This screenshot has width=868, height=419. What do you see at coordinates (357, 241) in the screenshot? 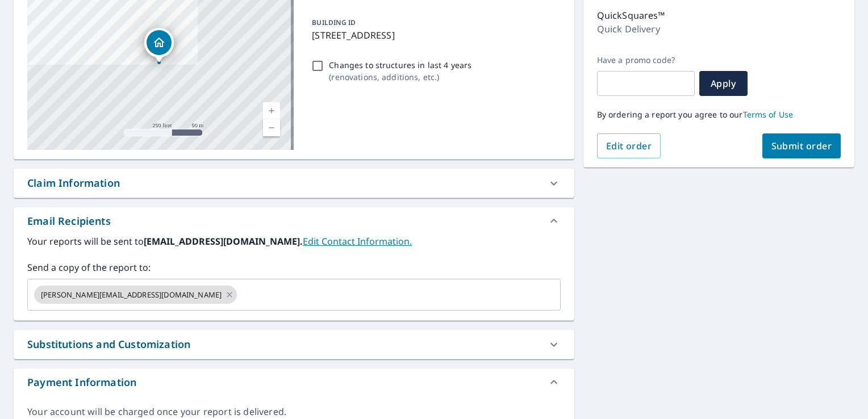
I see `a: EditContactInfo` at bounding box center [357, 241].